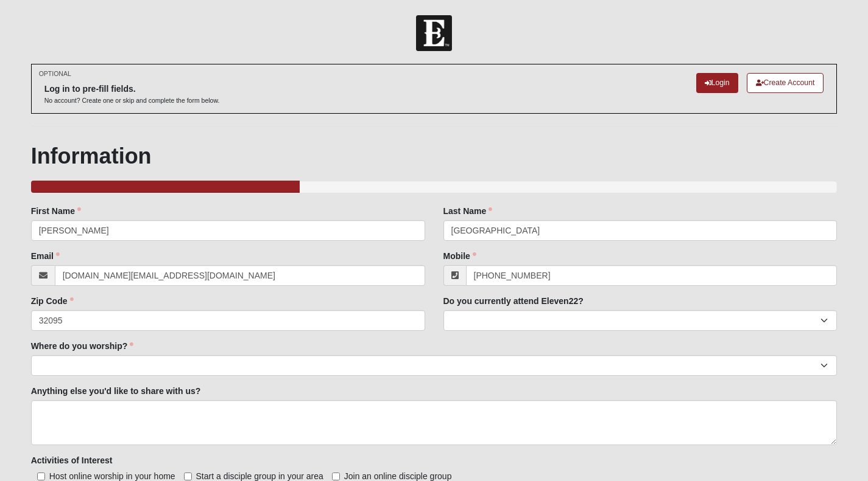  I want to click on label: Last Name, so click(468, 211).